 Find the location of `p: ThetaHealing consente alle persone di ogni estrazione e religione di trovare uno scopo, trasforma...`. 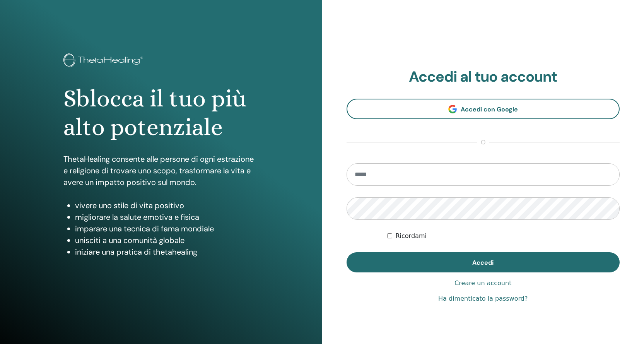

p: ThetaHealing consente alle persone di ogni estrazione e religione di trovare uno scopo, trasforma... is located at coordinates (161, 171).